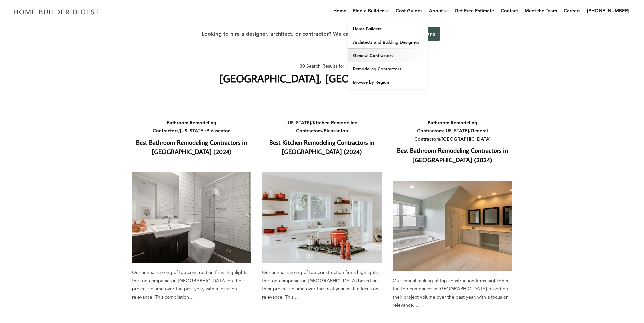 The width and height of the screenshot is (644, 323). Describe the element at coordinates (404, 34) in the screenshot. I see `a: Get Recommendations` at that location.